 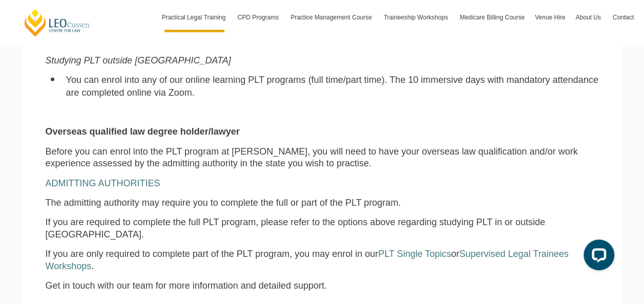 What do you see at coordinates (307, 259) in the screenshot?
I see `a: Supervised Legal Trainees Workshops` at bounding box center [307, 259].